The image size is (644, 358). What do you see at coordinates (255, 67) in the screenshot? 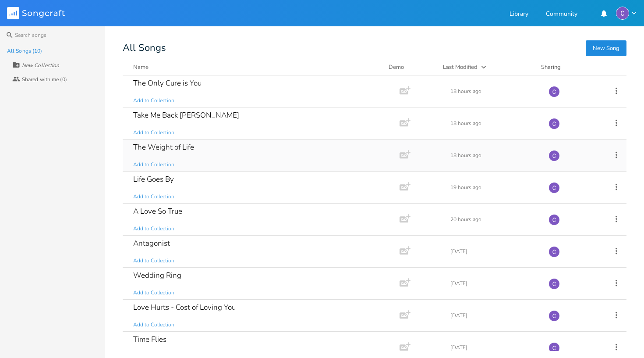
I see `button: Name` at bounding box center [255, 67].